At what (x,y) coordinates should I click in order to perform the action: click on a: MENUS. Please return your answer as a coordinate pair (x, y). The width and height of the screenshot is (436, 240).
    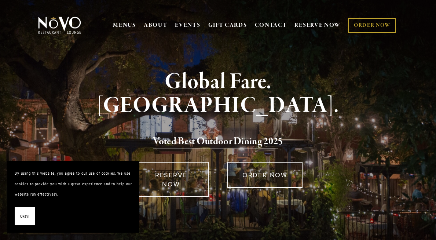
    Looking at the image, I should click on (124, 25).